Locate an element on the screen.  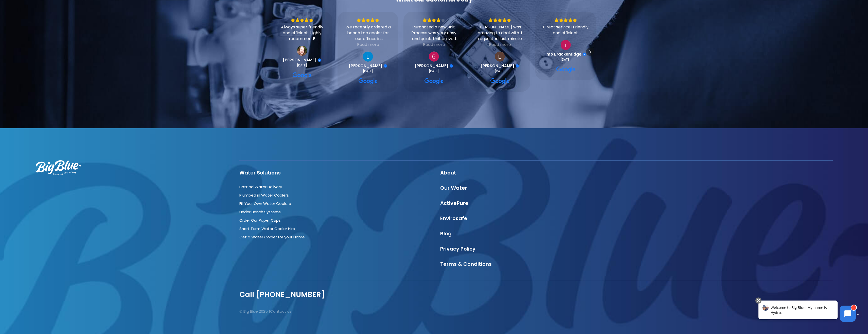
a: Contact us is located at coordinates (281, 311).